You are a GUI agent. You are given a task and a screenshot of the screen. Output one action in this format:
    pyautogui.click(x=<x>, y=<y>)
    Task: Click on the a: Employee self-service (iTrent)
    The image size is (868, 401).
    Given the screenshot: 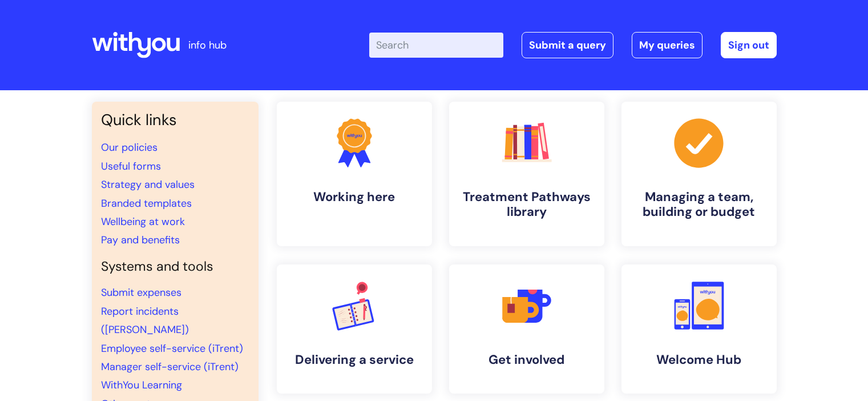 What is the action you would take?
    pyautogui.click(x=172, y=348)
    